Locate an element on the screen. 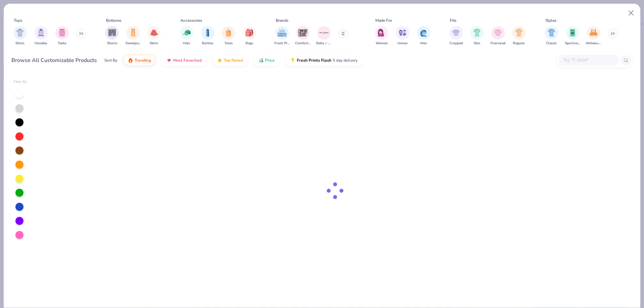  img: trending.gif is located at coordinates (130, 60).